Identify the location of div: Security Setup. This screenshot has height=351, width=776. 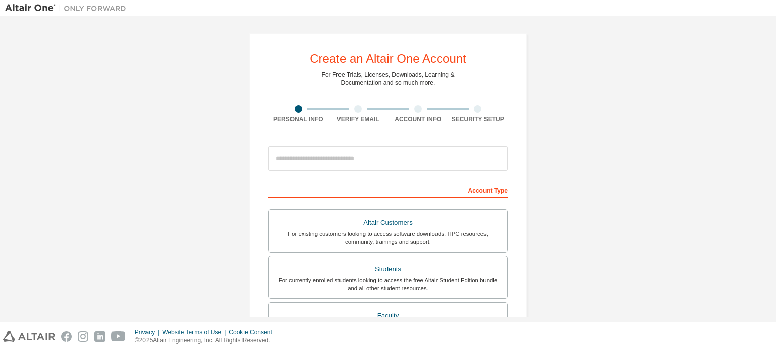
(478, 119).